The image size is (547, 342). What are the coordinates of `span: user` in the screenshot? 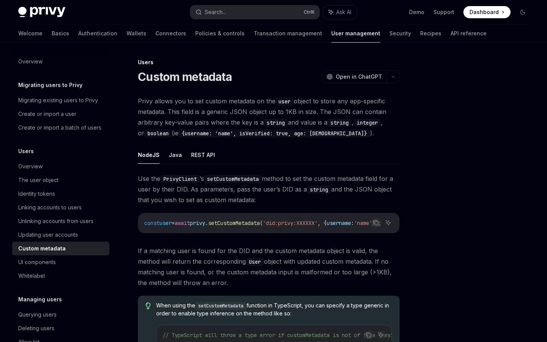 It's located at (166, 223).